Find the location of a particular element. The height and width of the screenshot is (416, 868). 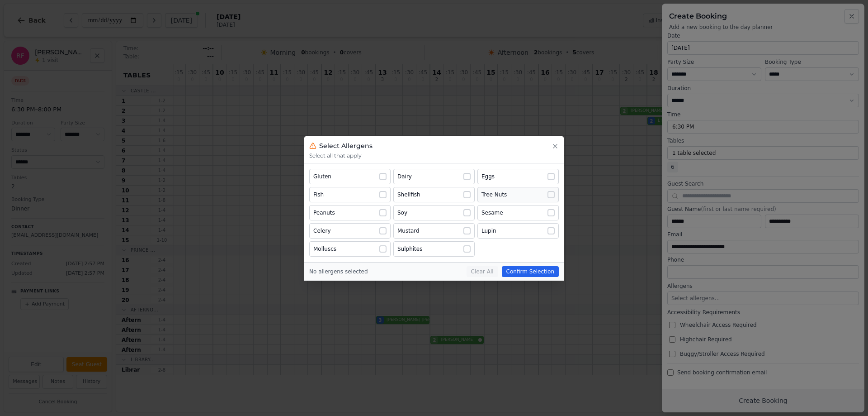

div: Sulphites is located at coordinates (409, 249).